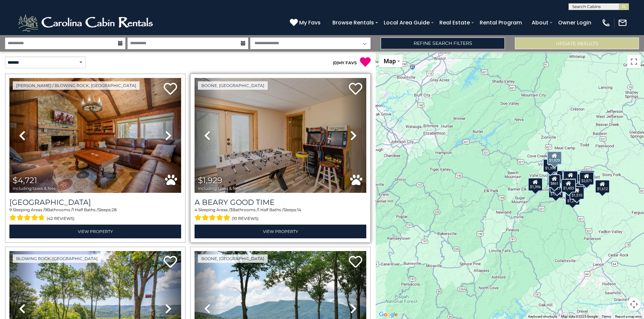  What do you see at coordinates (573, 199) in the screenshot?
I see `div: $1,245` at bounding box center [573, 199].